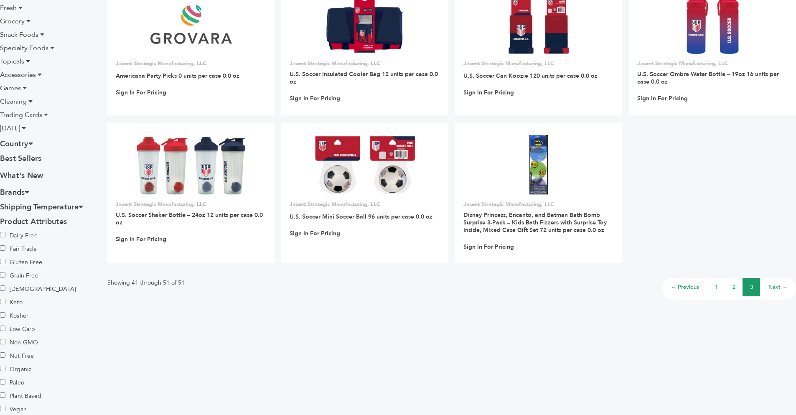 Image resolution: width=796 pixels, height=415 pixels. What do you see at coordinates (752, 287) in the screenshot?
I see `a: 3` at bounding box center [752, 287].